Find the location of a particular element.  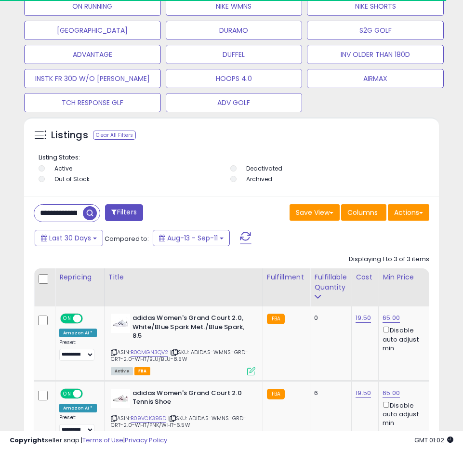

img: 31rPF99bThL._SL40_.jpg is located at coordinates (120, 323).